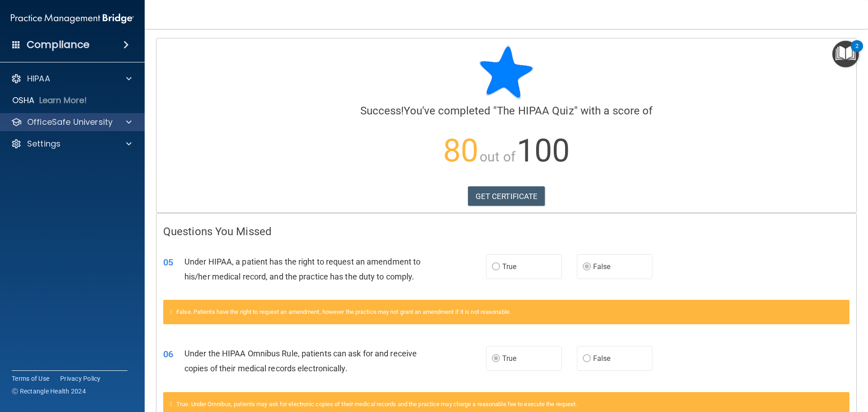 The image size is (868, 412). What do you see at coordinates (302, 269) in the screenshot?
I see `span: Under HIPAA, a patient has the right to request an amendment to his/her medical record, and the p...` at bounding box center [302, 269].